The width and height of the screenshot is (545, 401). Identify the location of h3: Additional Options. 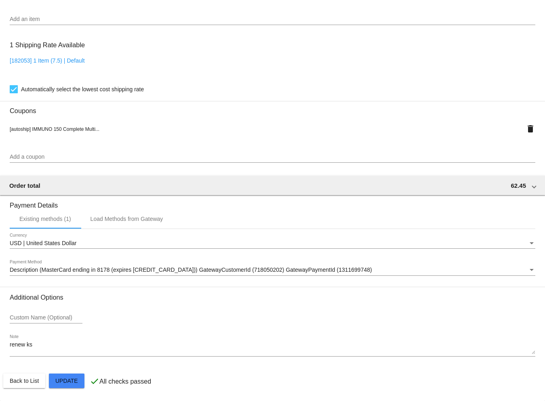
(272, 297).